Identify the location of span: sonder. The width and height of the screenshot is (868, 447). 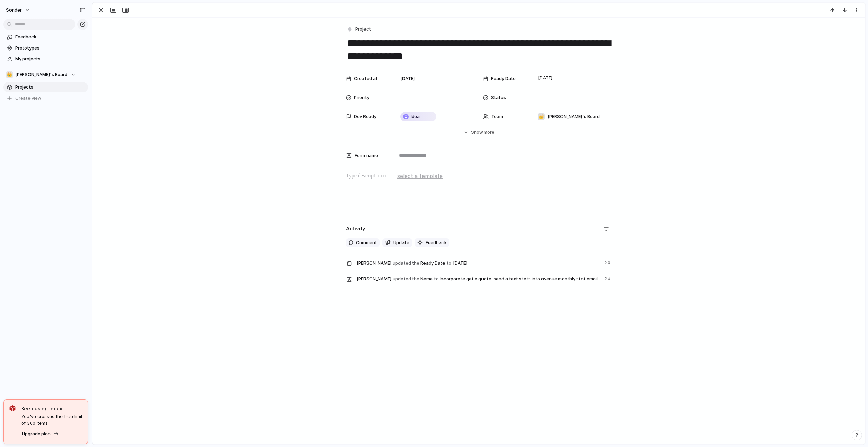
(14, 10).